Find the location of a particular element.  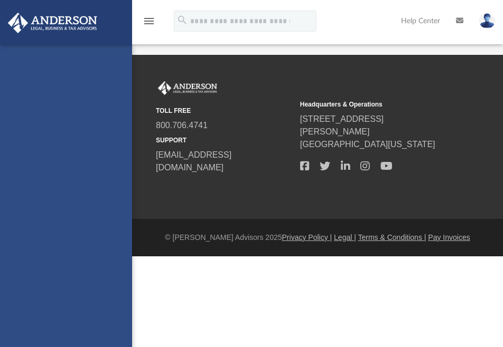

small: TOLL FREE is located at coordinates (224, 111).